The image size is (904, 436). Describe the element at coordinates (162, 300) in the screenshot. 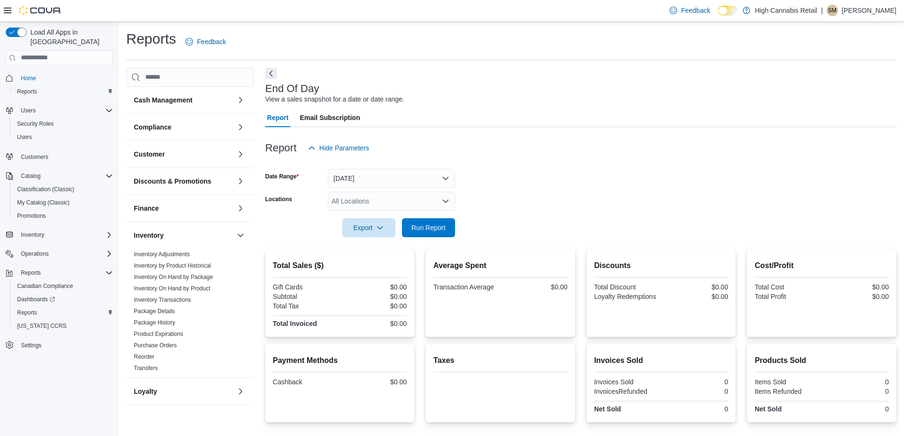

I see `a: Inventory Transactions` at that location.